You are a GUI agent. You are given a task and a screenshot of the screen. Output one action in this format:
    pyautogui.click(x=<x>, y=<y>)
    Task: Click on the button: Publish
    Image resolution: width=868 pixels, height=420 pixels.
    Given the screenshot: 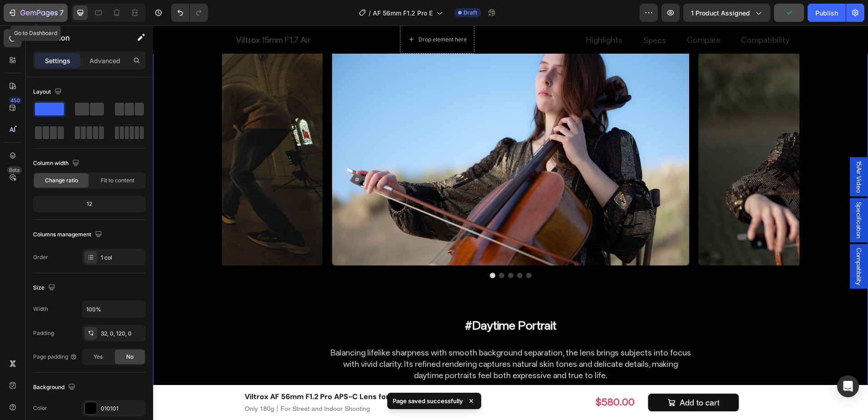 What is the action you would take?
    pyautogui.click(x=827, y=13)
    